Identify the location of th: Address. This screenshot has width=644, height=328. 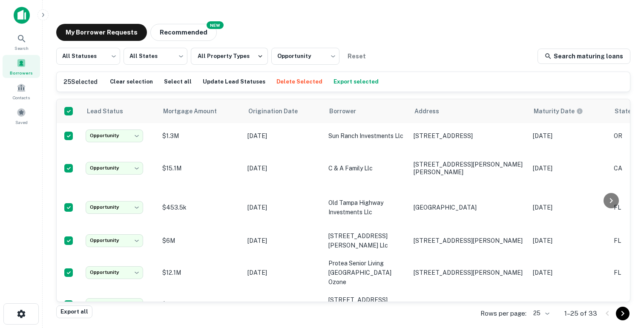
(469, 111).